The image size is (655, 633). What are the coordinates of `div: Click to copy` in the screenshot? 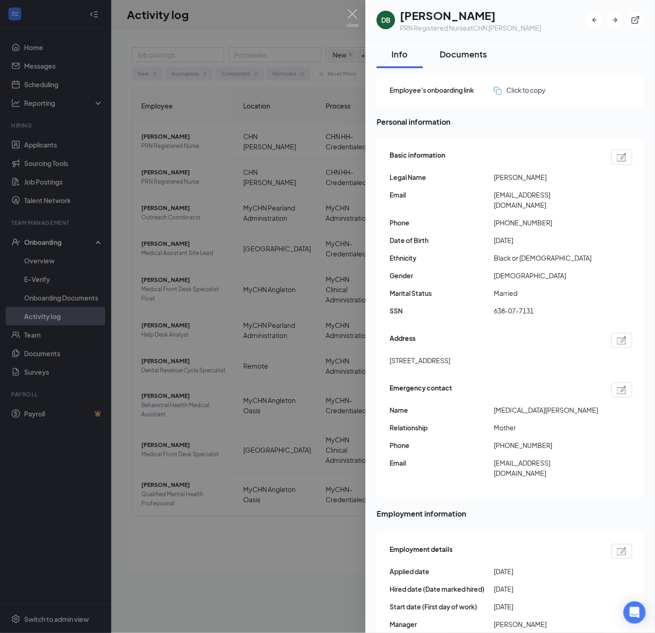 It's located at (520, 90).